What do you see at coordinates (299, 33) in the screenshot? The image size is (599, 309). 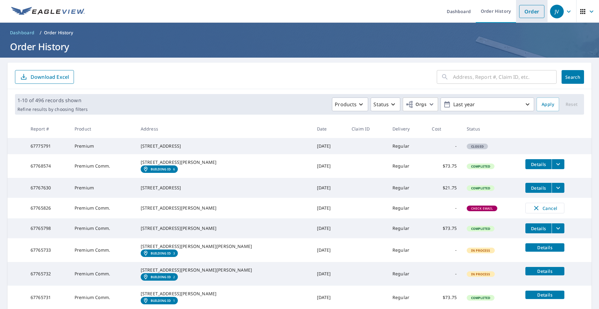 I see `nav: breadcrumb` at bounding box center [299, 33].